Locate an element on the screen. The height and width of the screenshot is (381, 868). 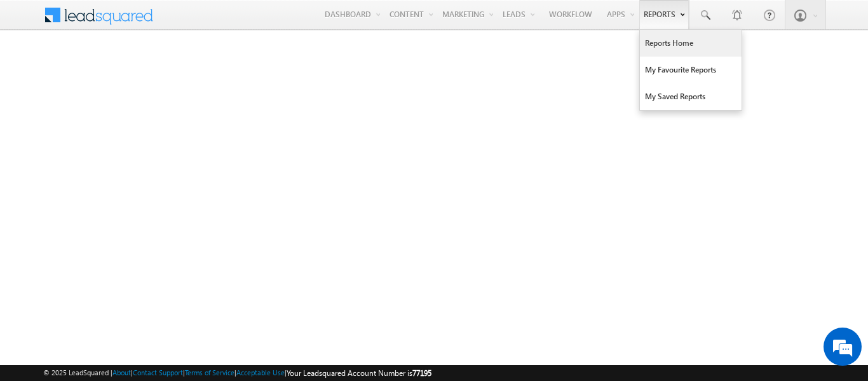
span: Your Leadsquared Account Number is is located at coordinates (359, 373).